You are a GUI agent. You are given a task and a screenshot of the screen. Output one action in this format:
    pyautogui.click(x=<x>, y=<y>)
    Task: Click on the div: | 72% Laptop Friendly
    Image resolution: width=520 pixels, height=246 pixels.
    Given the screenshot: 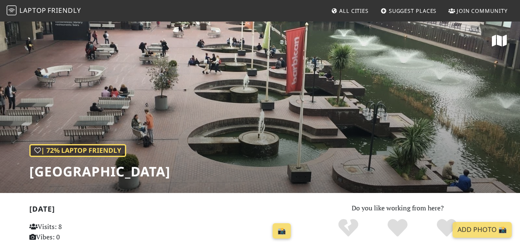 What is the action you would take?
    pyautogui.click(x=78, y=151)
    